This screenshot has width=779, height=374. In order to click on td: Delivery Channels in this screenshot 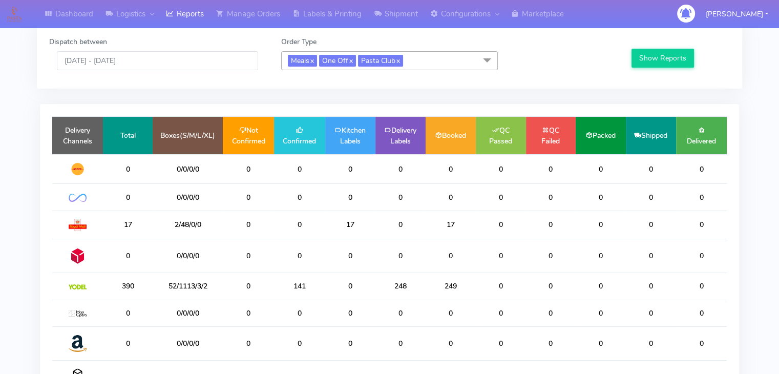, I will do `click(77, 135)`.